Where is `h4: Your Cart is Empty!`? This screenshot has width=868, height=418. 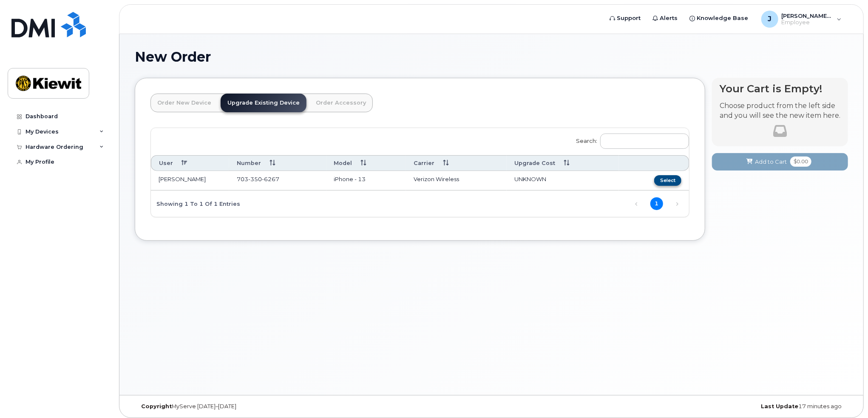
h4: Your Cart is Empty! is located at coordinates (780, 88).